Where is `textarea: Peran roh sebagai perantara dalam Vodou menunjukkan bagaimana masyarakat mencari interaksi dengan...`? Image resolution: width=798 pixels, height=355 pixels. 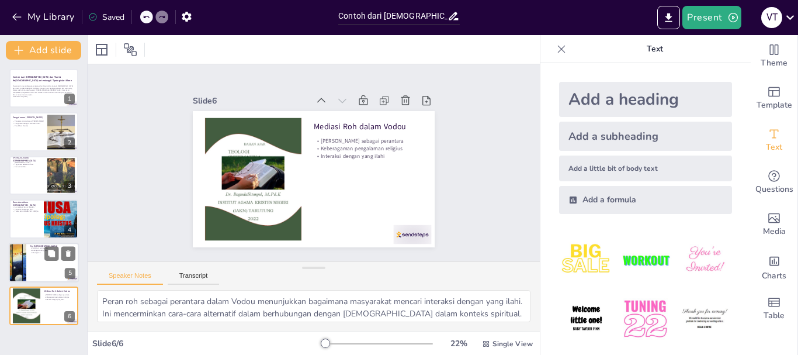 textarea: Peran roh sebagai perantara dalam Vodou menunjukkan bagaimana masyarakat mencari interaksi dengan... is located at coordinates (314, 306).